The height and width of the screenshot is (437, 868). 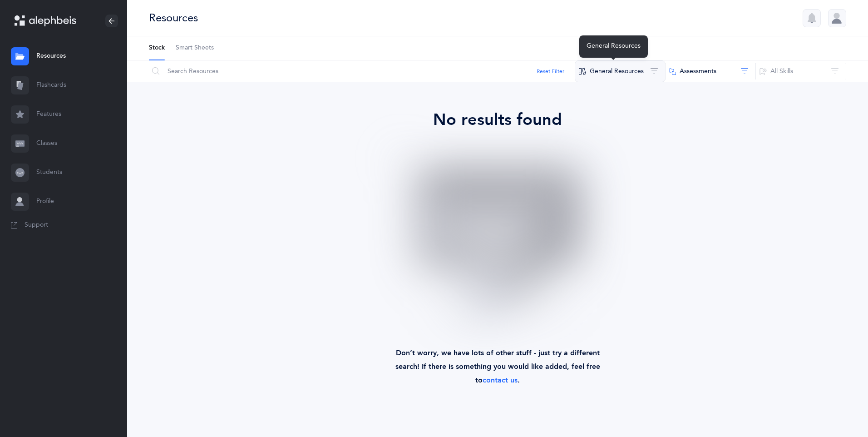 I want to click on input: Search Resources, so click(x=362, y=72).